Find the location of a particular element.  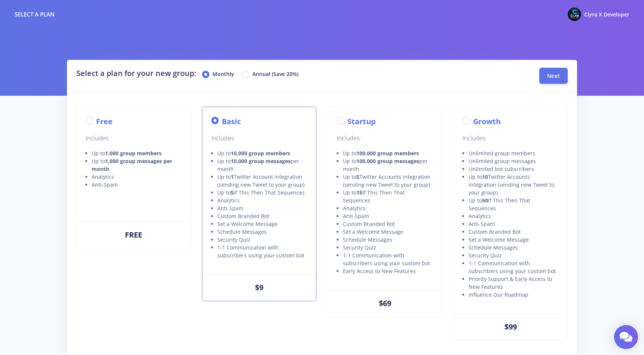

strong: 1,000 group members is located at coordinates (133, 153).